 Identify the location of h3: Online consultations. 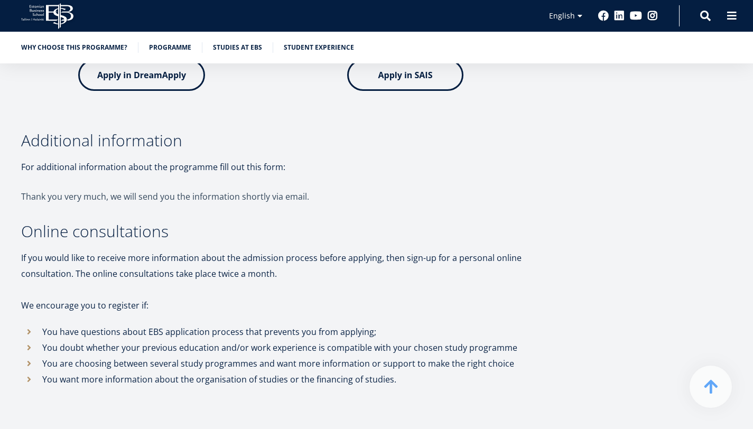
(272, 231).